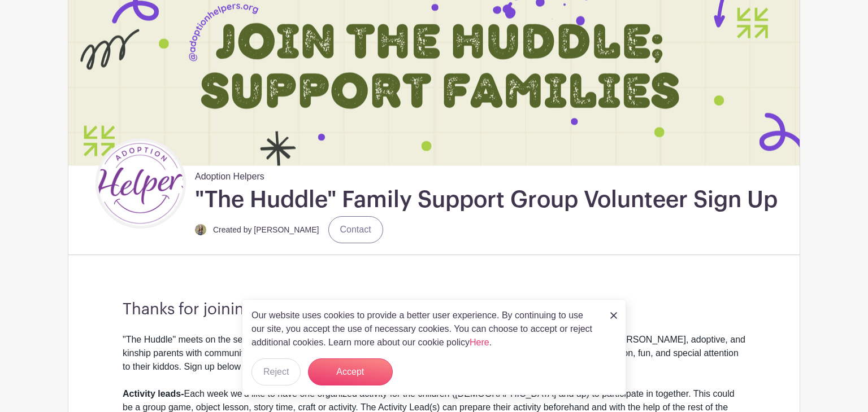 The image size is (868, 412). Describe the element at coordinates (350, 372) in the screenshot. I see `button: Accept` at that location.